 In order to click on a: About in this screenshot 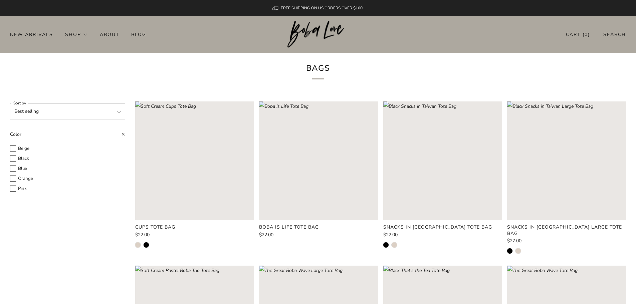, I will do `click(109, 34)`.